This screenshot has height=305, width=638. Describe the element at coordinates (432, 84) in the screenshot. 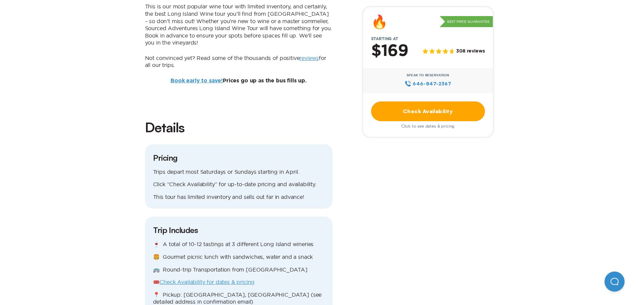

I see `span: 646‍-847‍-2367` at that location.